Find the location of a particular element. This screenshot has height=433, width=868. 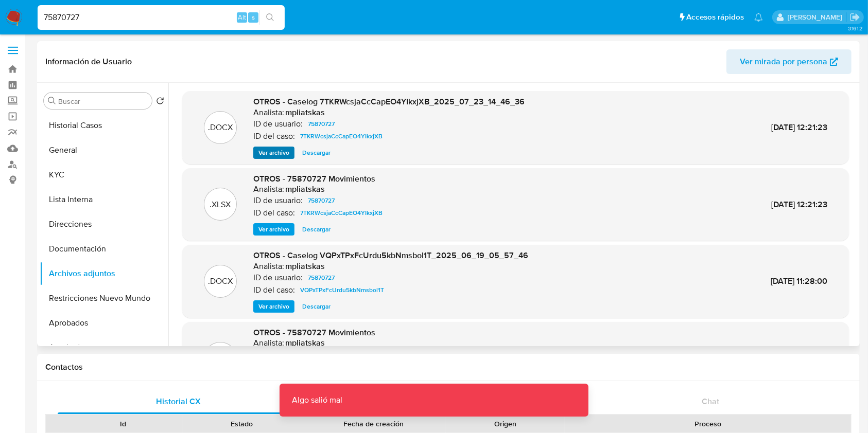

span: Alt is located at coordinates (242, 17).